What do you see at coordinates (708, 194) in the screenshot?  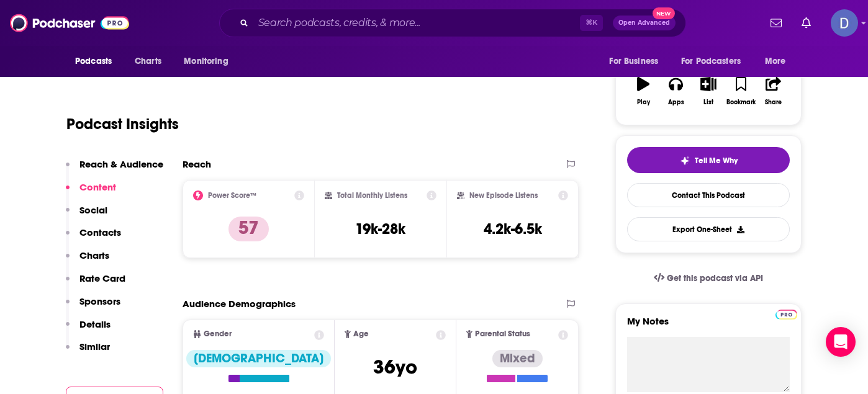 I see `a: Contact This Podcast` at bounding box center [708, 194].